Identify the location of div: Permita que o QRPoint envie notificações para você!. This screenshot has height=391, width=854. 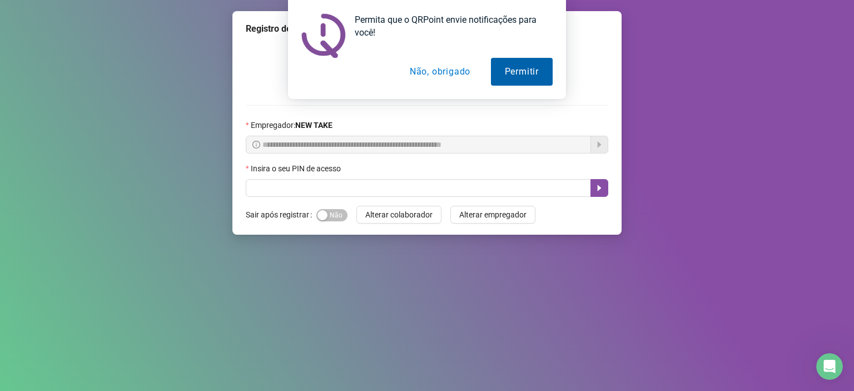
(449, 26).